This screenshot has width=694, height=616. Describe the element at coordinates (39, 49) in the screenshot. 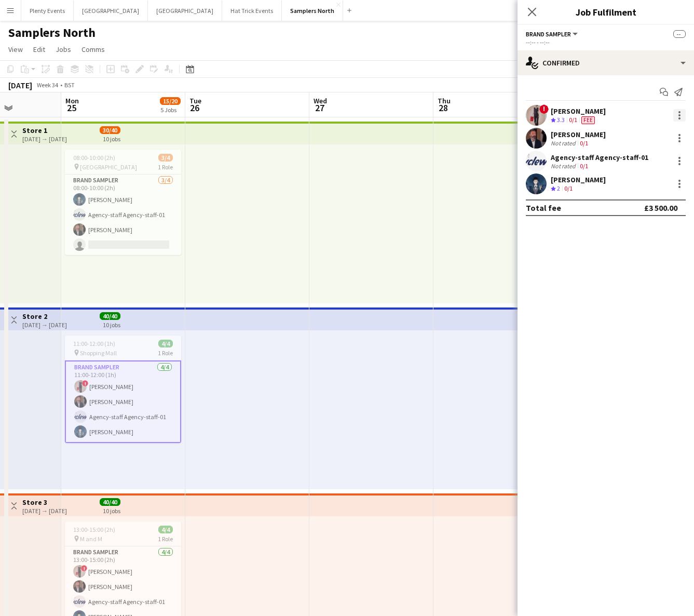

I see `span: Edit` at that location.